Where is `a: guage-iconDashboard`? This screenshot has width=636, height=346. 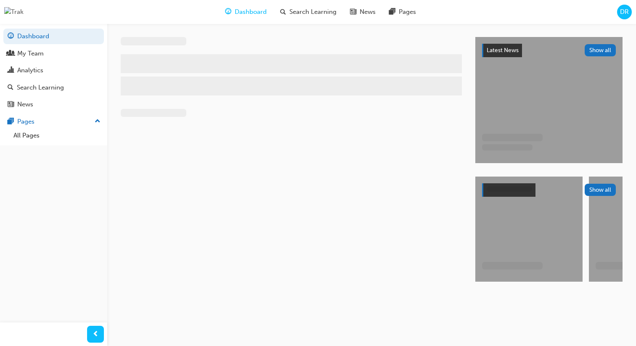 a: guage-iconDashboard is located at coordinates (246, 12).